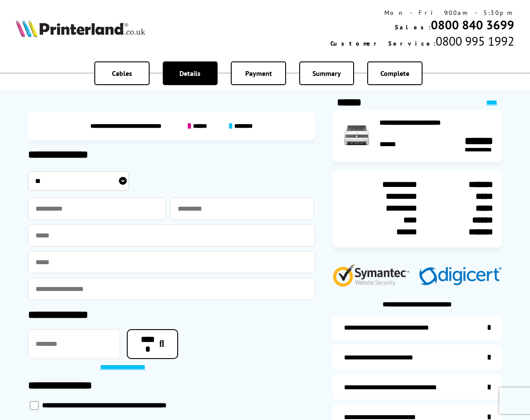 The width and height of the screenshot is (530, 420). Describe the element at coordinates (259, 73) in the screenshot. I see `span: Payment` at that location.